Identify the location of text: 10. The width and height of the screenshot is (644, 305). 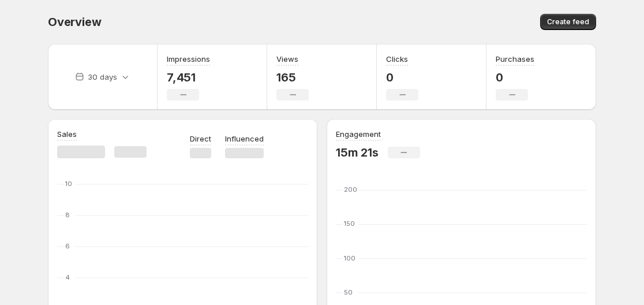
(68, 184).